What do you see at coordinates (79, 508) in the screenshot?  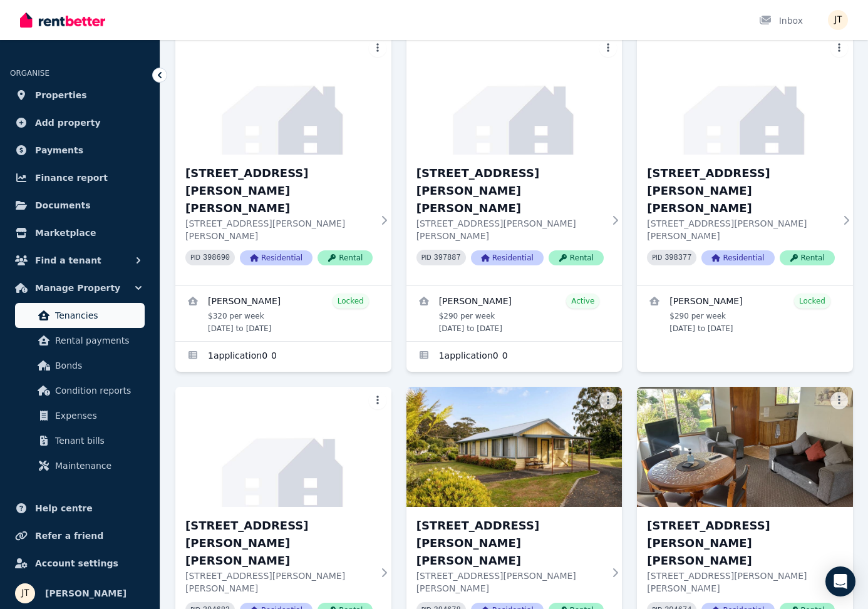 I see `a: Help centre` at bounding box center [79, 508].